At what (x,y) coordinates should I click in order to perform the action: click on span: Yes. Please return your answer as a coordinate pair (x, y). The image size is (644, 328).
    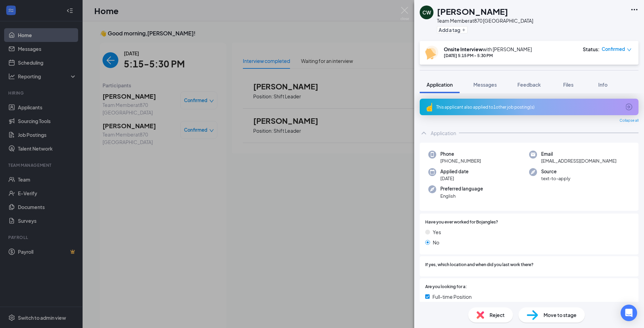
    Looking at the image, I should click on (437, 232).